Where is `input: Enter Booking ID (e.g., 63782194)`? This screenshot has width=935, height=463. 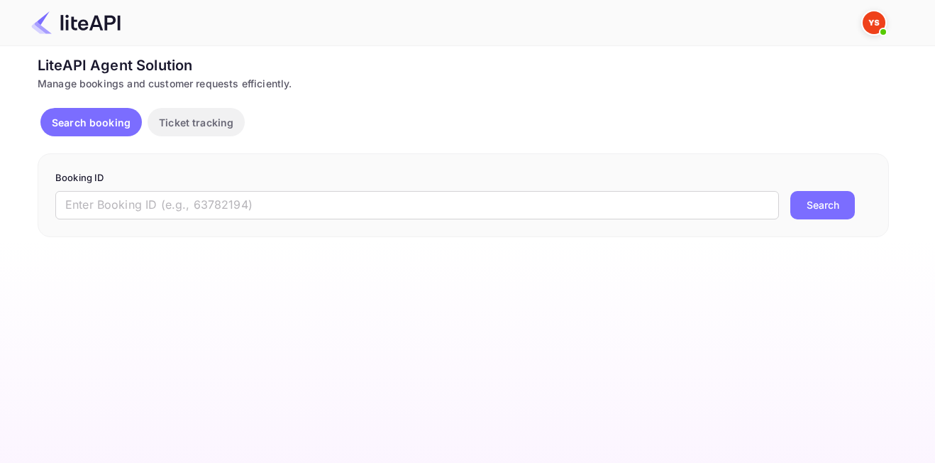
input: Enter Booking ID (e.g., 63782194) is located at coordinates (417, 205).